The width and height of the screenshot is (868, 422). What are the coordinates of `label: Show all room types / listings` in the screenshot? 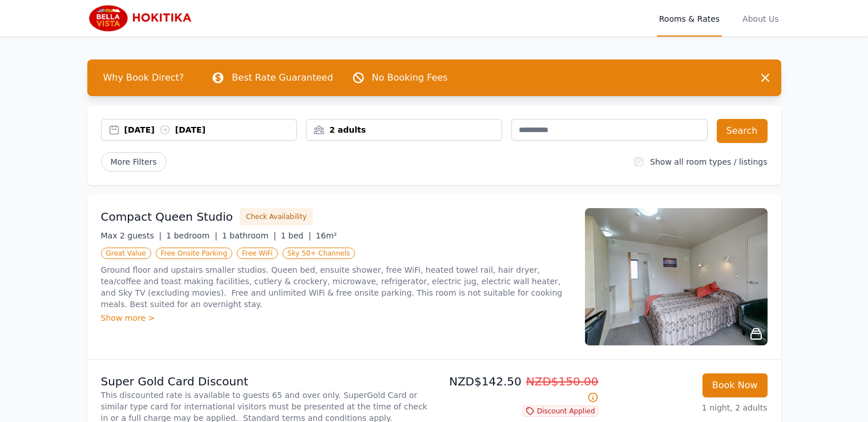 It's located at (708, 162).